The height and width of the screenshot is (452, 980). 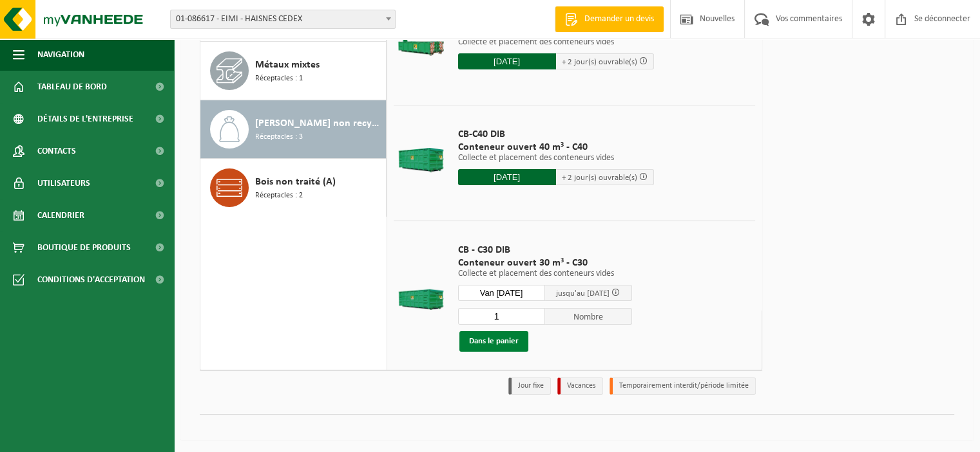 I want to click on font: Réceptacles : 1, so click(x=279, y=79).